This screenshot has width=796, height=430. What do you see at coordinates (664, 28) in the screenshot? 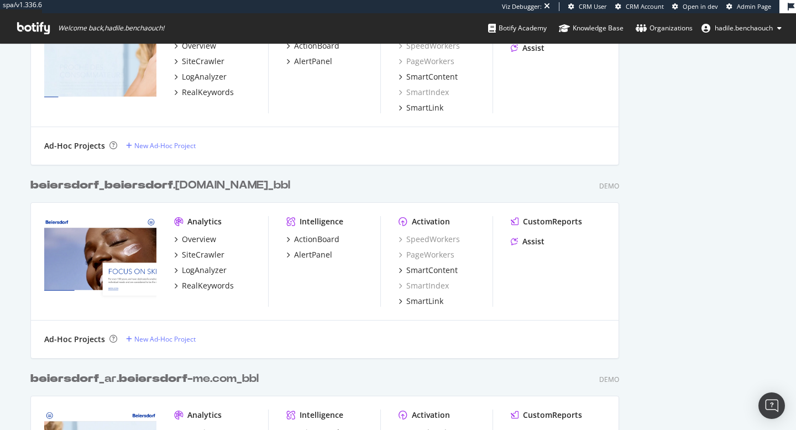
I see `div: Organizations` at bounding box center [664, 28].